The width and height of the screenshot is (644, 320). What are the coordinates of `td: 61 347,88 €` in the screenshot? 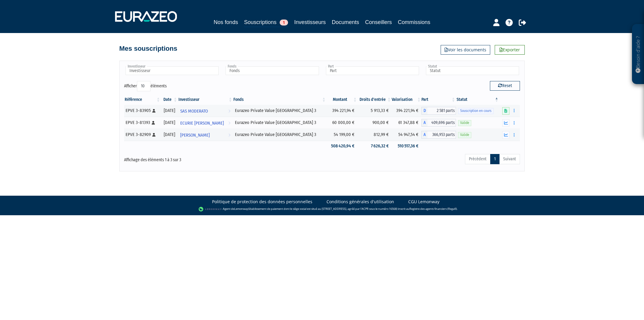 It's located at (407, 123).